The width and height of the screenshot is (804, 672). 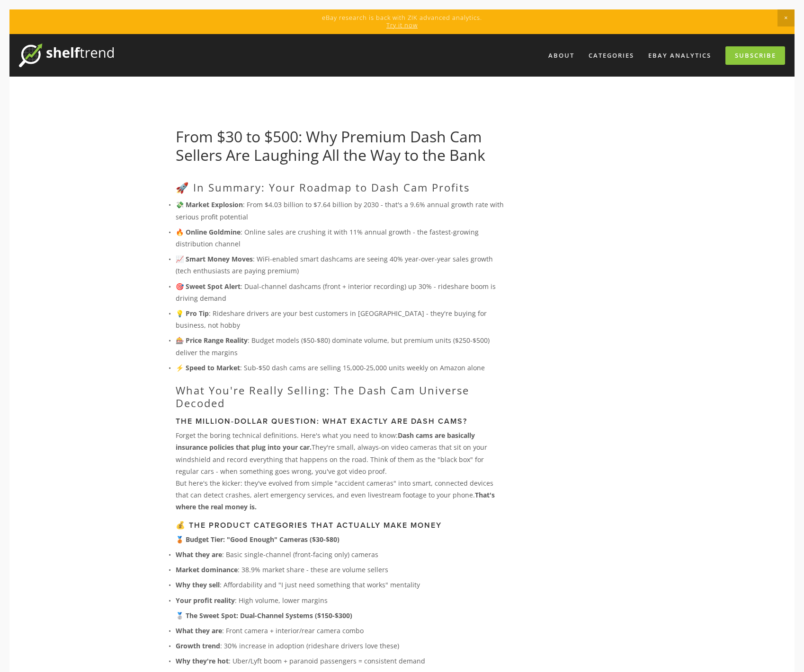 I want to click on strong: Why they sell, so click(x=198, y=585).